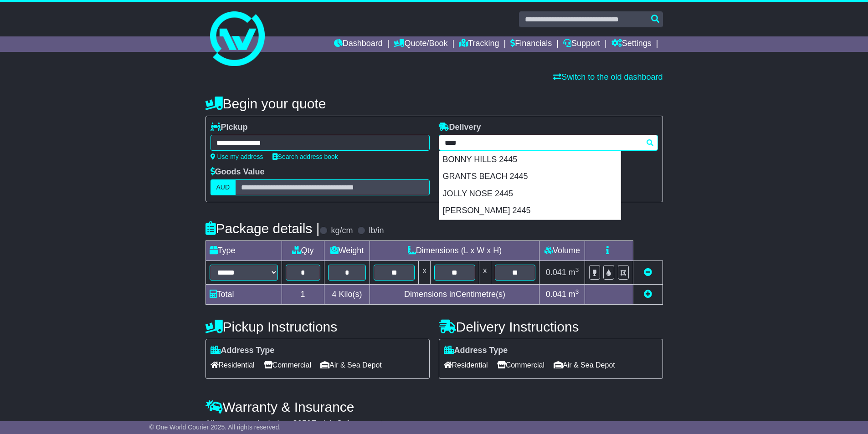 The width and height of the screenshot is (868, 434). I want to click on a: Dashboard, so click(358, 44).